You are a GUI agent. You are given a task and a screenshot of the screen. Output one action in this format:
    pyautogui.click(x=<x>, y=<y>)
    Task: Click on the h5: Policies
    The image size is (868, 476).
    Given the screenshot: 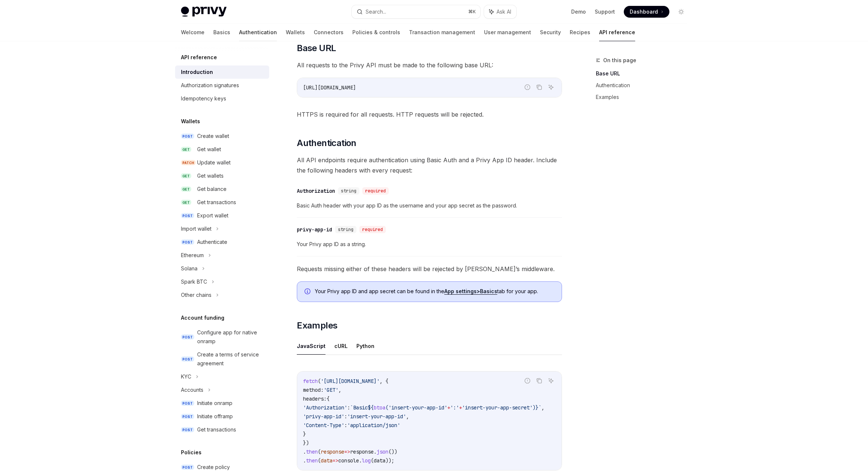 What is the action you would take?
    pyautogui.click(x=191, y=453)
    